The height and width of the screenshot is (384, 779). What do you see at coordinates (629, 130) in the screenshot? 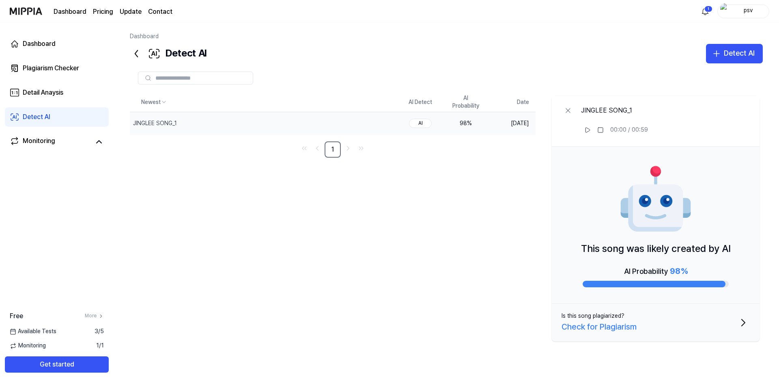
I see `div: 00:00 / 00:59` at bounding box center [629, 130].